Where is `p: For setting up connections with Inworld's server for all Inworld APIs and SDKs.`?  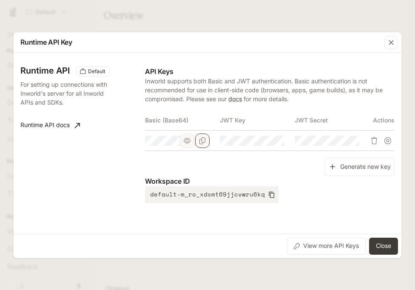
p: For setting up connections with Inworld's server for all Inworld APIs and SDKs. is located at coordinates (65, 93).